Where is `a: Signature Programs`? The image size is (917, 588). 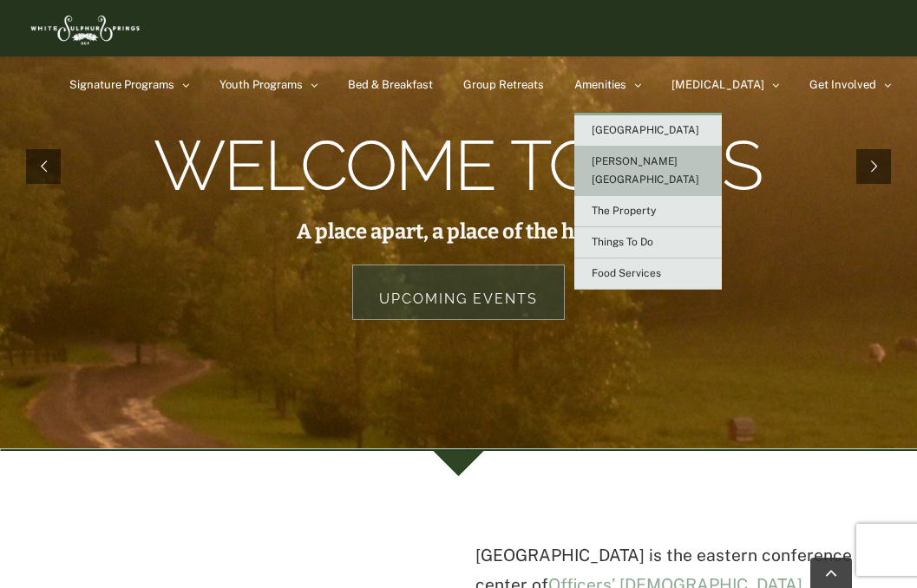
a: Signature Programs is located at coordinates (129, 84).